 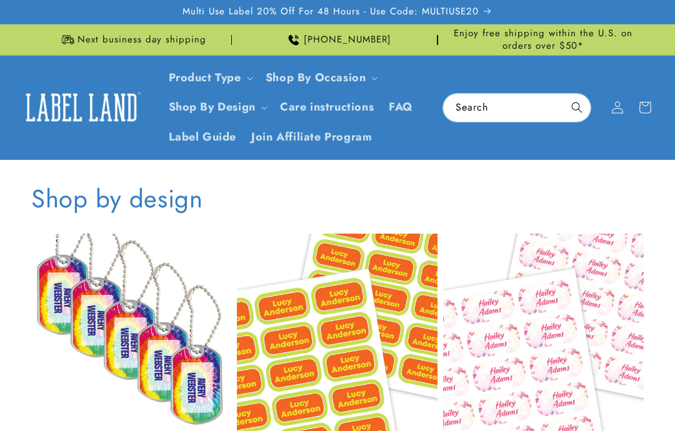 I want to click on summary: Shop By Design, so click(x=217, y=107).